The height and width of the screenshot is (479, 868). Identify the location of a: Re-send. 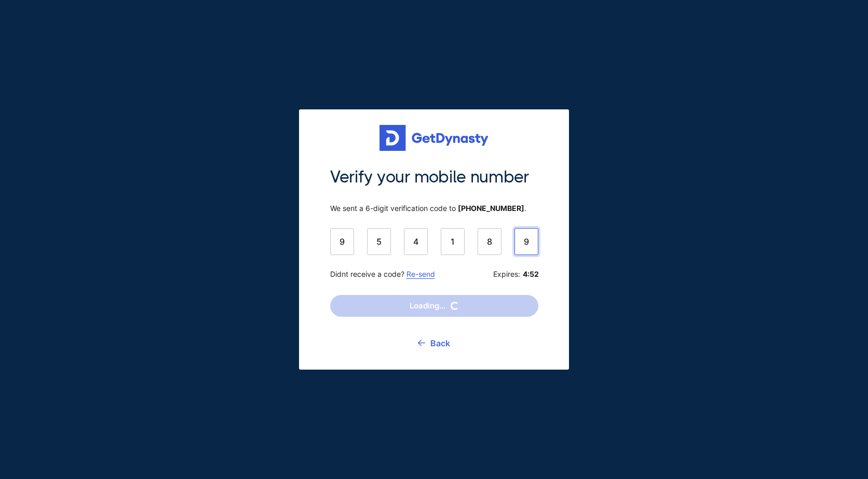
(420, 274).